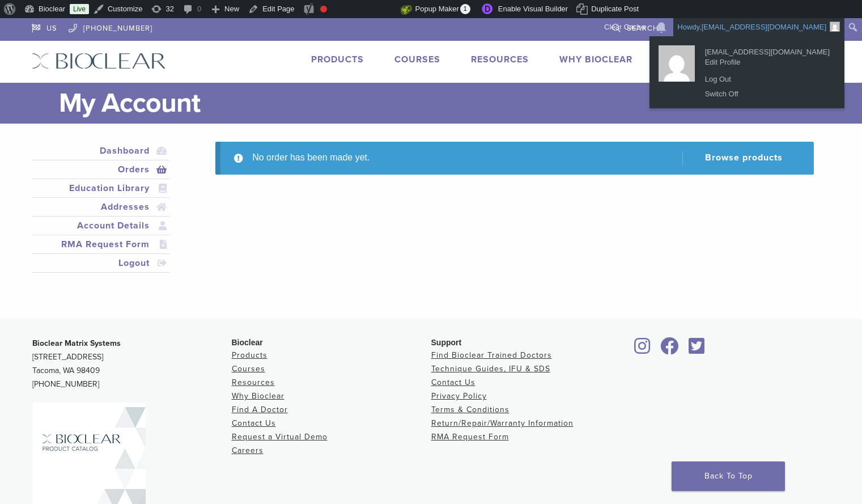  Describe the element at coordinates (76, 343) in the screenshot. I see `strong: Bioclear Matrix Systems` at that location.